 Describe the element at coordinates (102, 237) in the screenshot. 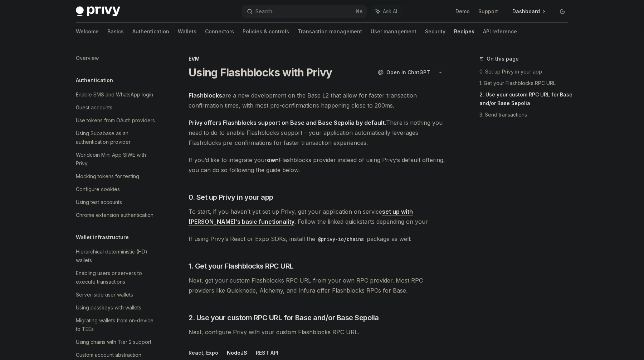

I see `h5: Wallet infrastructure` at that location.